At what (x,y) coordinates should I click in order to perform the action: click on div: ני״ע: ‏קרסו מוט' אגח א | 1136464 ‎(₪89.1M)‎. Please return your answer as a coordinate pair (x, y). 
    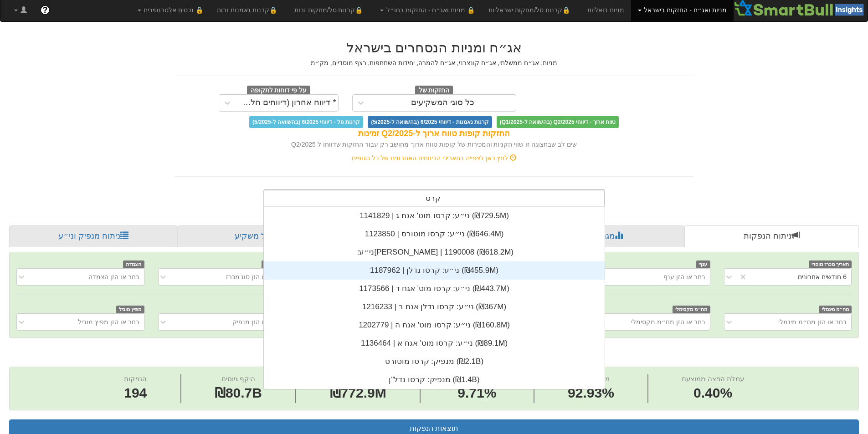
    Looking at the image, I should click on (434, 343).